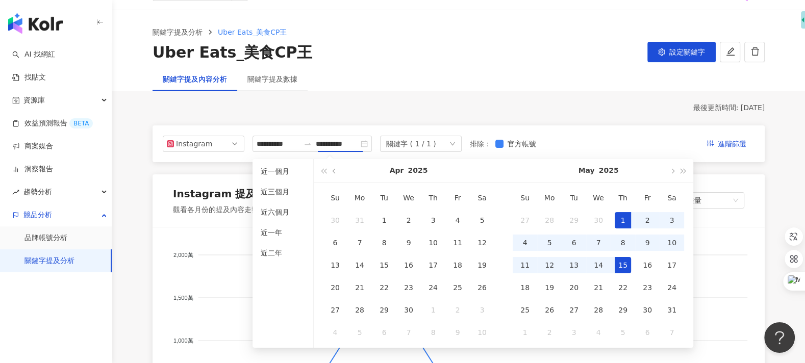 This screenshot has width=805, height=363. Describe the element at coordinates (183, 341) in the screenshot. I see `tspan: 1,000萬` at that location.